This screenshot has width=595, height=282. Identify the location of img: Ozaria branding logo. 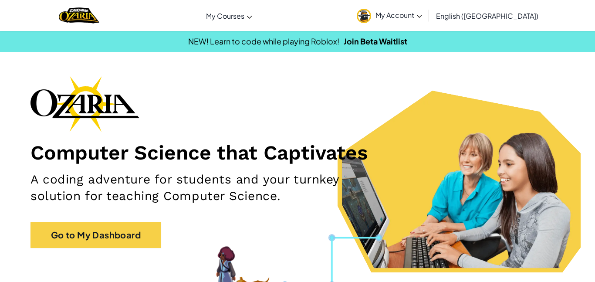
(85, 104).